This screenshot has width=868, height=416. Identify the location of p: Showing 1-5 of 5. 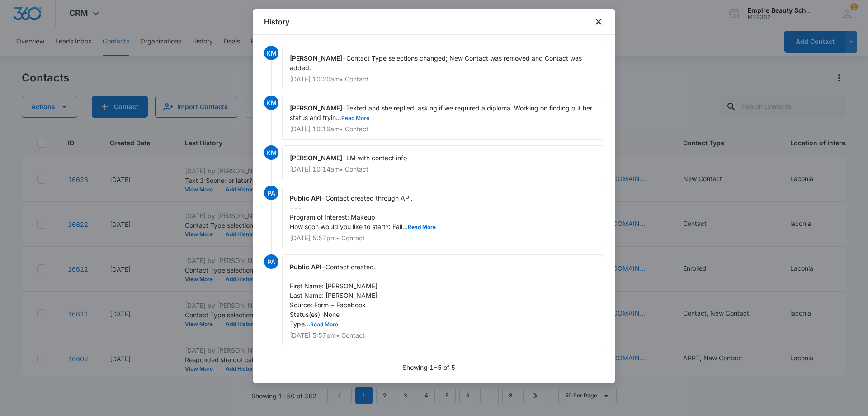
(428, 367).